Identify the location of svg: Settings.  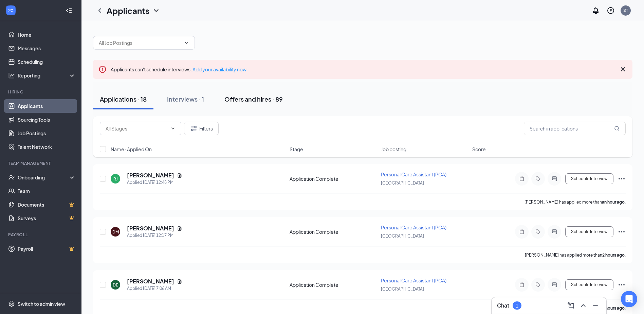
(12, 304).